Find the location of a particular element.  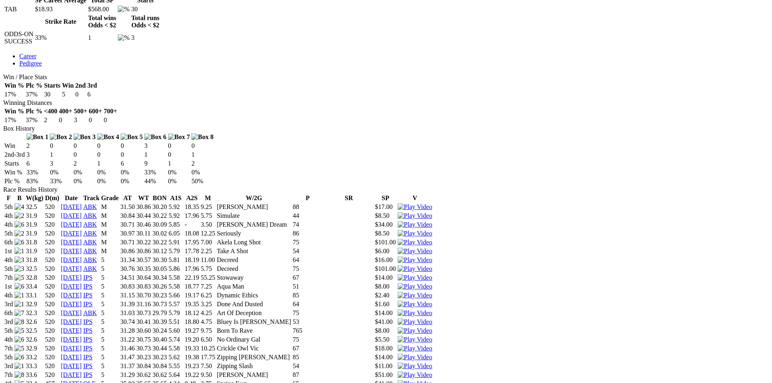

td: 30.71 is located at coordinates (127, 243).